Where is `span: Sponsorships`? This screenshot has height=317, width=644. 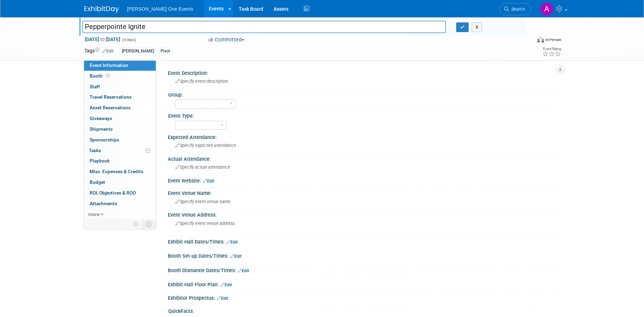 span: Sponsorships is located at coordinates (104, 140).